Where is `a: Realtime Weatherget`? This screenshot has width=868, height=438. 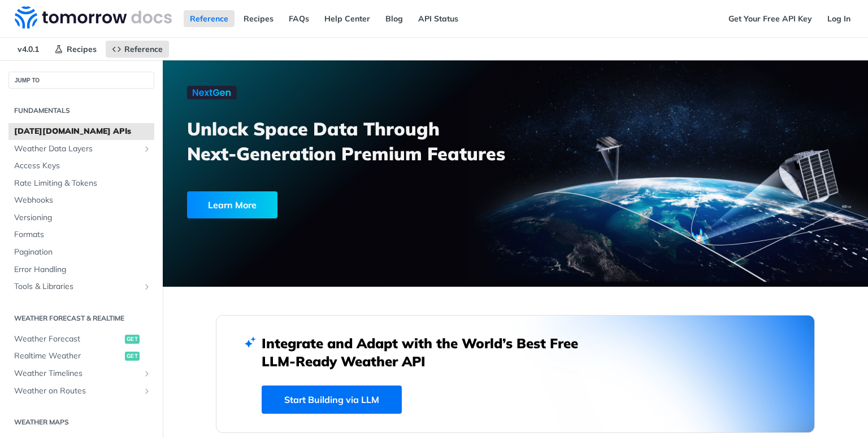
a: Realtime Weatherget is located at coordinates (82, 356).